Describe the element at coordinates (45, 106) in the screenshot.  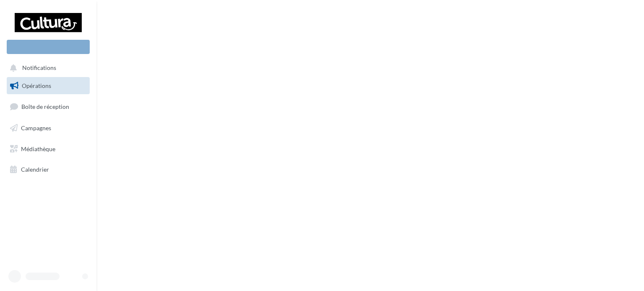
I see `span: Boîte de réception` at that location.